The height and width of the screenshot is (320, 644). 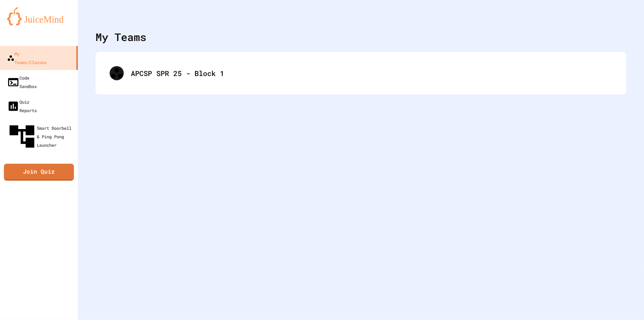 What do you see at coordinates (39, 16) in the screenshot?
I see `img: logo-orange.svg` at bounding box center [39, 16].